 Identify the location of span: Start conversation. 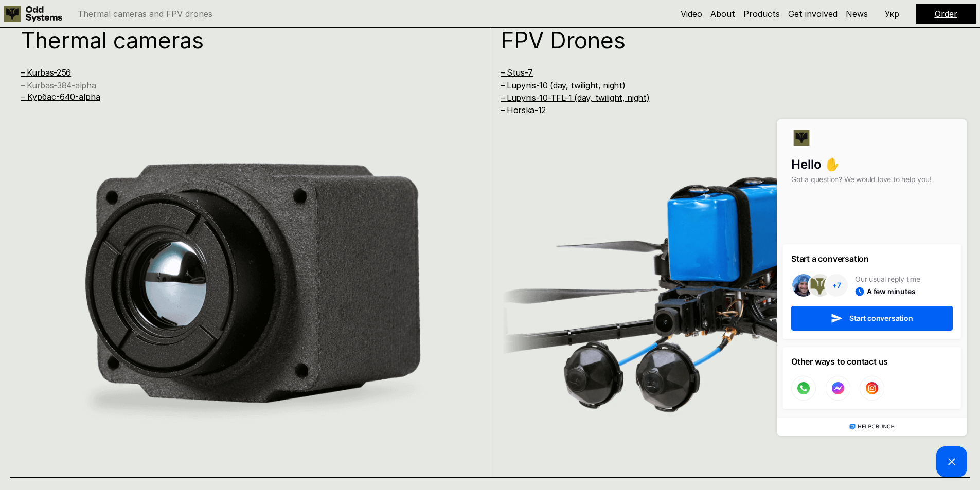
(106, 201).